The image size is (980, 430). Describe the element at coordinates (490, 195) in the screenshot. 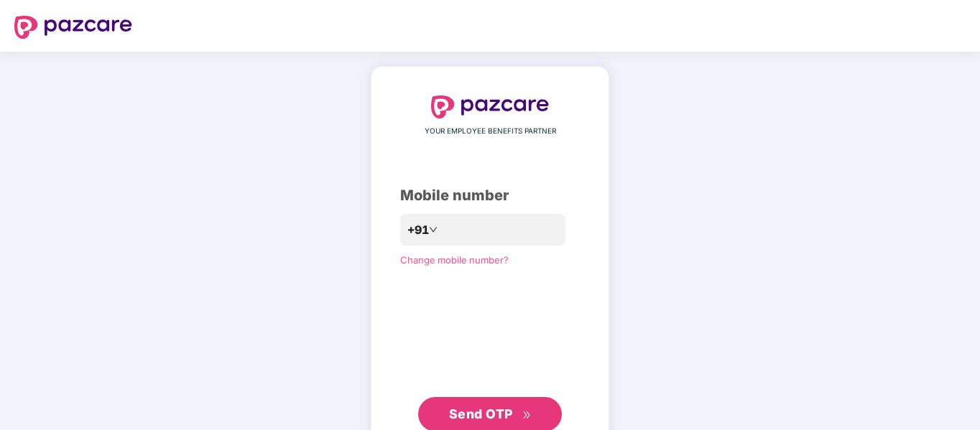

I see `div: Mobile number` at that location.